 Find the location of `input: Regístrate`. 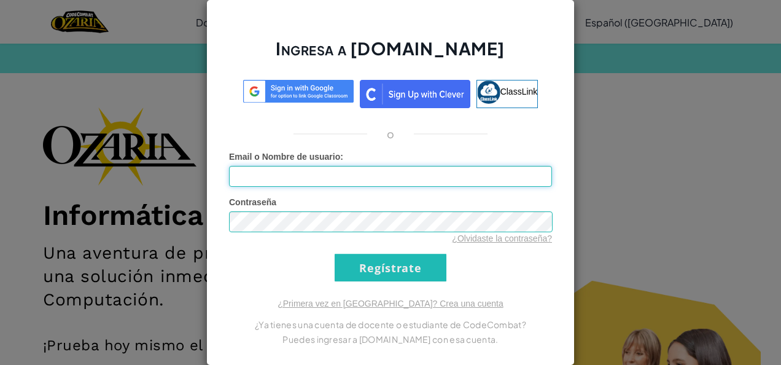

input: Regístrate is located at coordinates (390, 267).